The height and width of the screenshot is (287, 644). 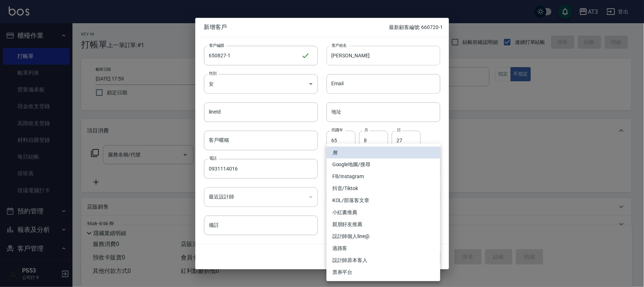 I want to click on li: 抖音/Tiktok, so click(x=384, y=188).